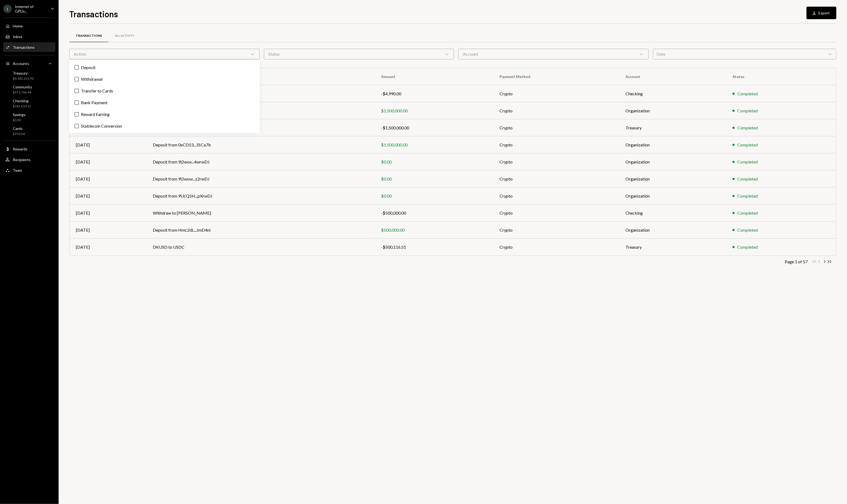 This screenshot has width=847, height=504. What do you see at coordinates (125, 36) in the screenshot?
I see `a: All Activity` at bounding box center [125, 36].